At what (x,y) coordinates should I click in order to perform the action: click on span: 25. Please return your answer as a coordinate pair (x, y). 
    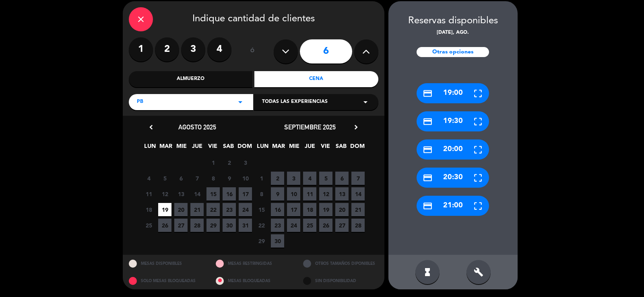
    Looking at the image, I should click on (310, 225).